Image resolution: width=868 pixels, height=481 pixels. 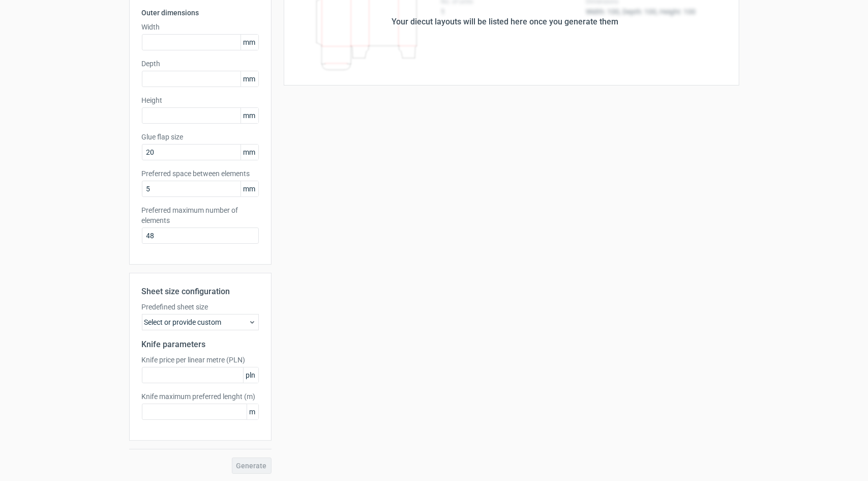 I want to click on label: Width, so click(x=200, y=27).